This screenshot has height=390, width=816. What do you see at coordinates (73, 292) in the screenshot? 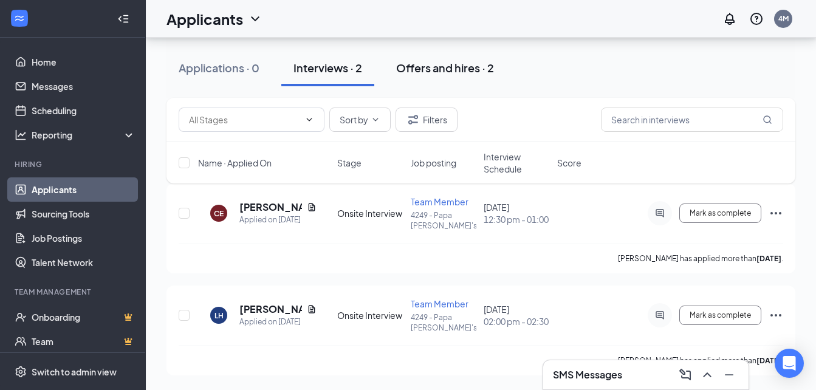
I see `div: Team Management` at bounding box center [73, 292].